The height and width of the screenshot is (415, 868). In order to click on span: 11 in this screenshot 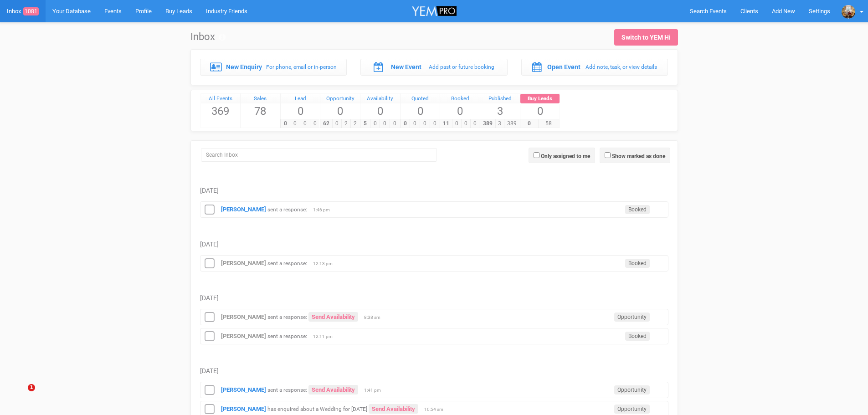, I will do `click(446, 124)`.